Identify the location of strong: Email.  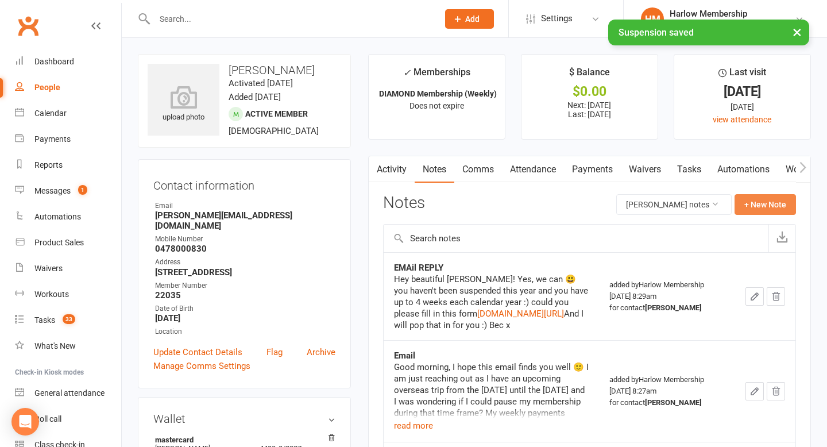
(404, 356).